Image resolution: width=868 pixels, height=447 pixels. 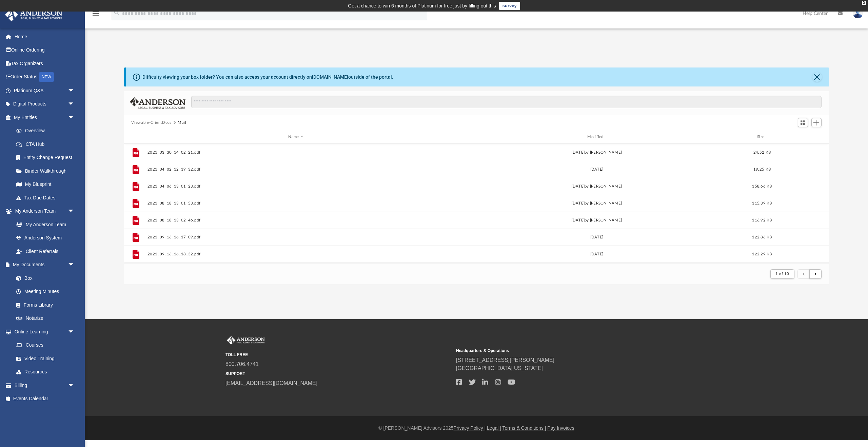 I want to click on a: Box, so click(x=44, y=278).